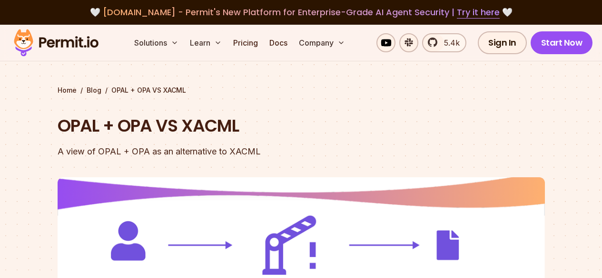 The height and width of the screenshot is (278, 602). Describe the element at coordinates (156, 43) in the screenshot. I see `button: Solutions` at that location.